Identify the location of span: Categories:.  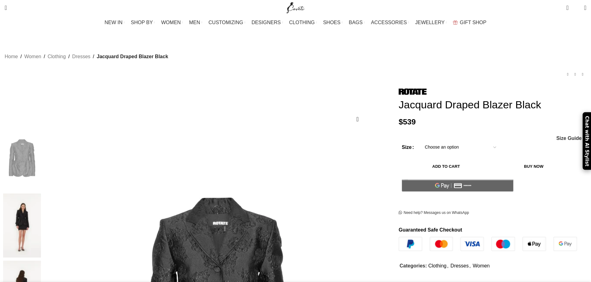
(413, 266).